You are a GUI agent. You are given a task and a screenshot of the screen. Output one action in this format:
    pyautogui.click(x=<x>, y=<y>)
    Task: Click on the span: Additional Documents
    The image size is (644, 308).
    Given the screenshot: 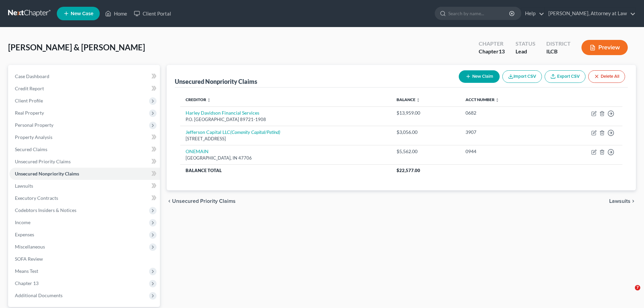 What is the action you would take?
    pyautogui.click(x=39, y=295)
    